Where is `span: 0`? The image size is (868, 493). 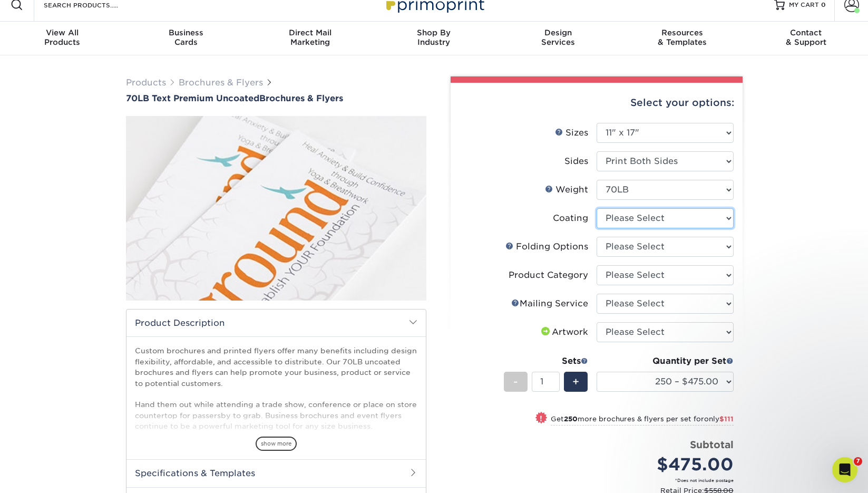
span: 0 is located at coordinates (824, 5).